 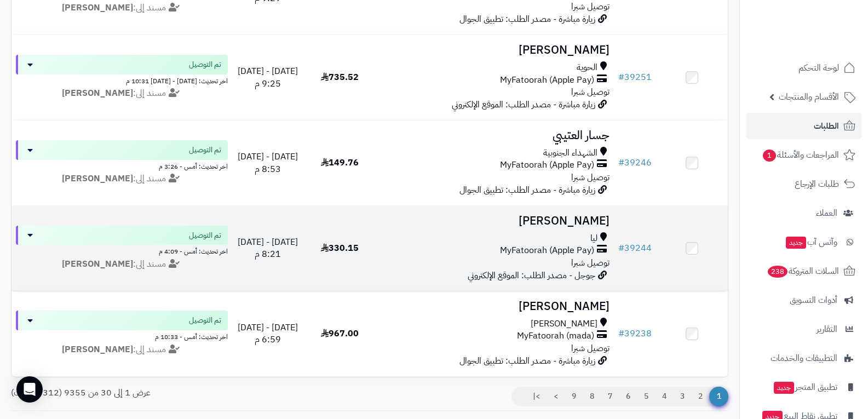 I want to click on div: Open Intercom Messenger, so click(x=30, y=389).